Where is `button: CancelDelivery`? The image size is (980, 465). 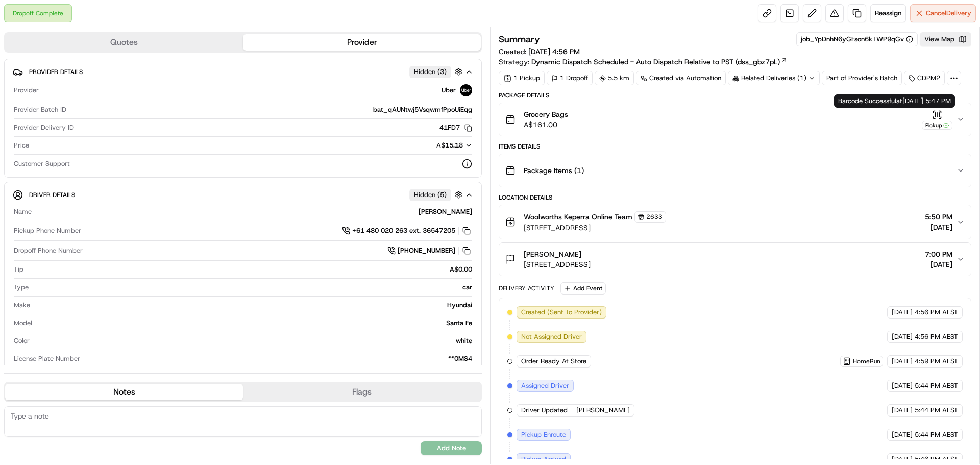
button: CancelDelivery is located at coordinates (943, 13).